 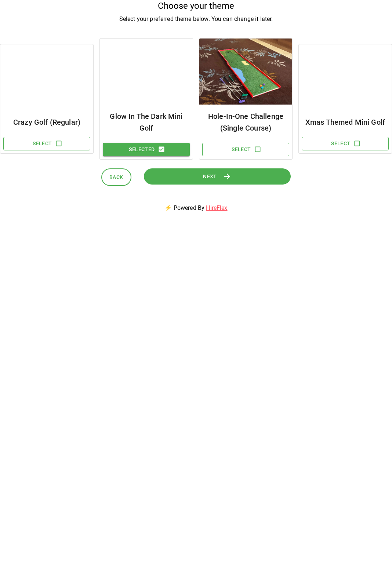 I want to click on h6: Glow In The Dark Mini Golf, so click(x=146, y=122).